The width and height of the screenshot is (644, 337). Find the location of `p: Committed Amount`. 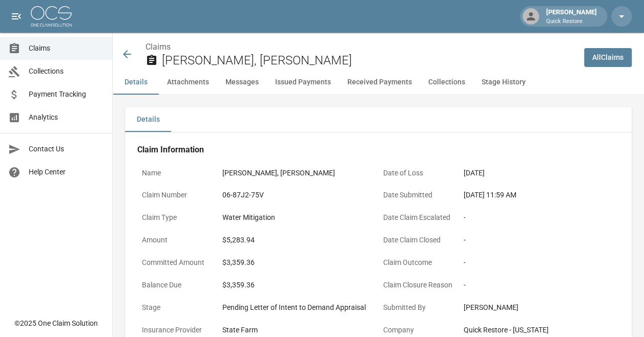

p: Committed Amount is located at coordinates (177, 263).